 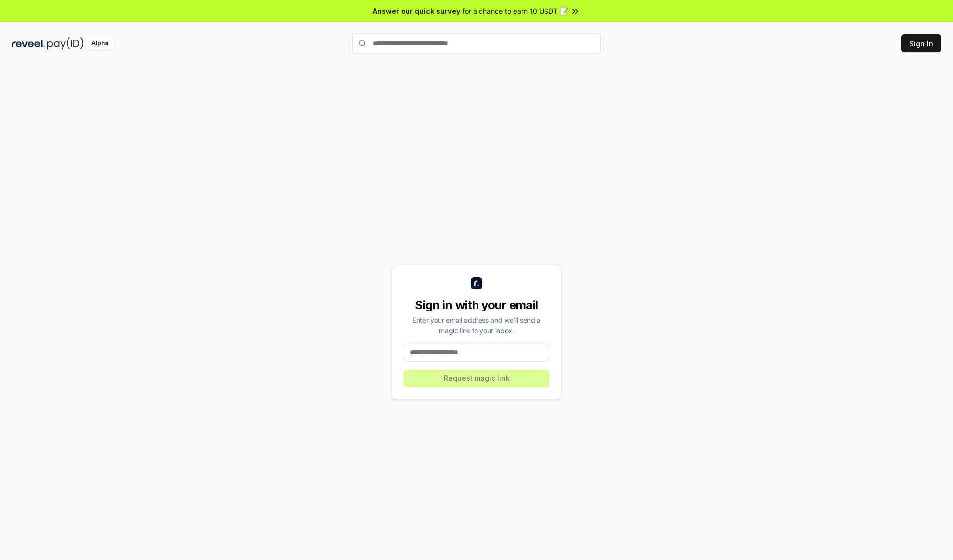 I want to click on button: Sign In, so click(x=922, y=44).